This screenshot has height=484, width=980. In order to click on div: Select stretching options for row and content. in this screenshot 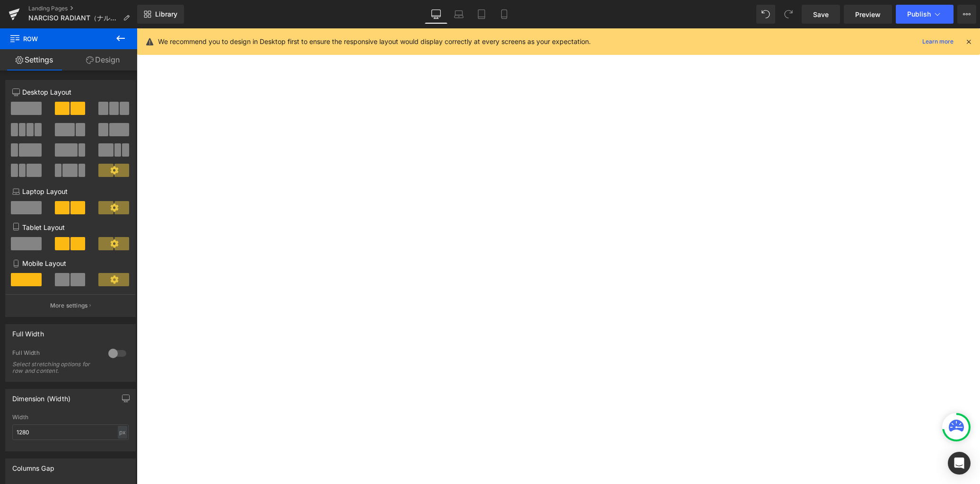, I will do `click(55, 368)`.